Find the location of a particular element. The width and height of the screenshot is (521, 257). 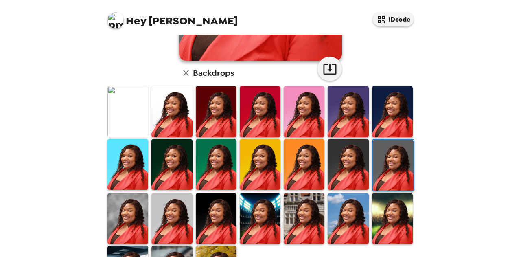

img: Original is located at coordinates (128, 111).